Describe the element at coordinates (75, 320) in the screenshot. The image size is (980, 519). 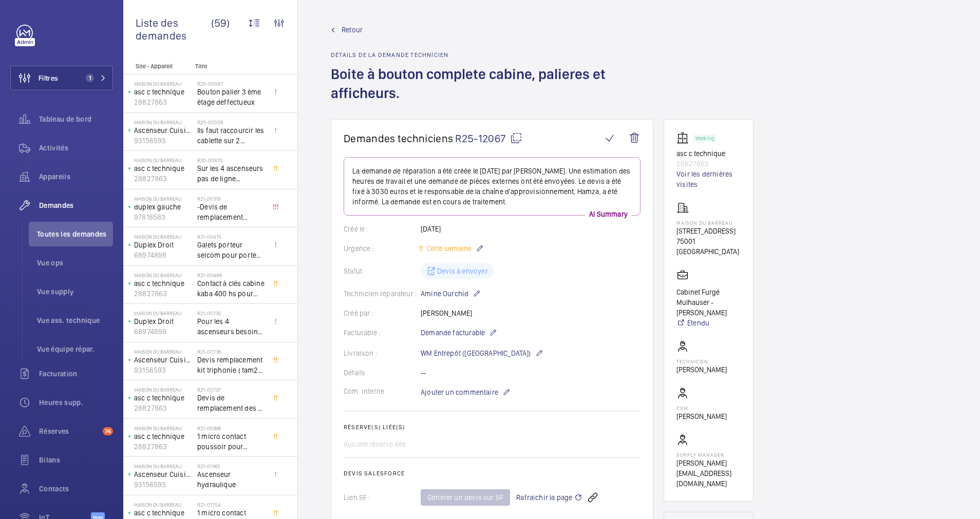
I see `span: Vue ass. technique` at that location.